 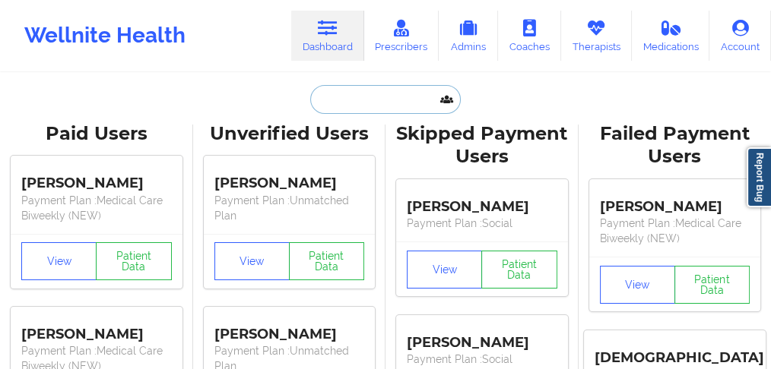 I want to click on div: Skipped Payment Users, so click(x=482, y=146).